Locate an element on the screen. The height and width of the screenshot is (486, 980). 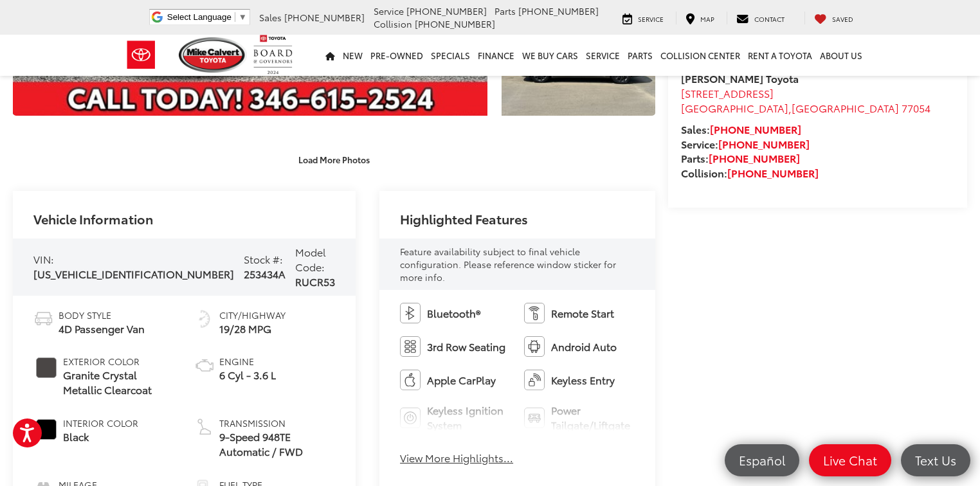
span: Text Us is located at coordinates (936, 459).